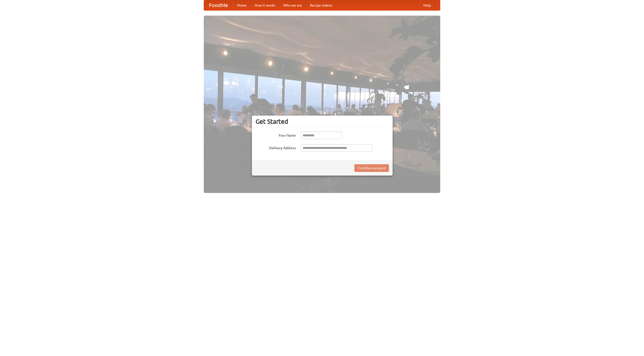 The height and width of the screenshot is (356, 644). I want to click on a: FoodMe, so click(219, 5).